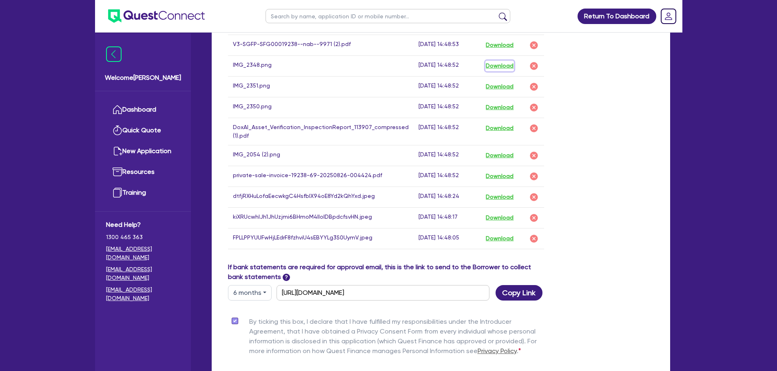 The image size is (777, 371). What do you see at coordinates (117, 151) in the screenshot?
I see `img: new-application` at bounding box center [117, 151].